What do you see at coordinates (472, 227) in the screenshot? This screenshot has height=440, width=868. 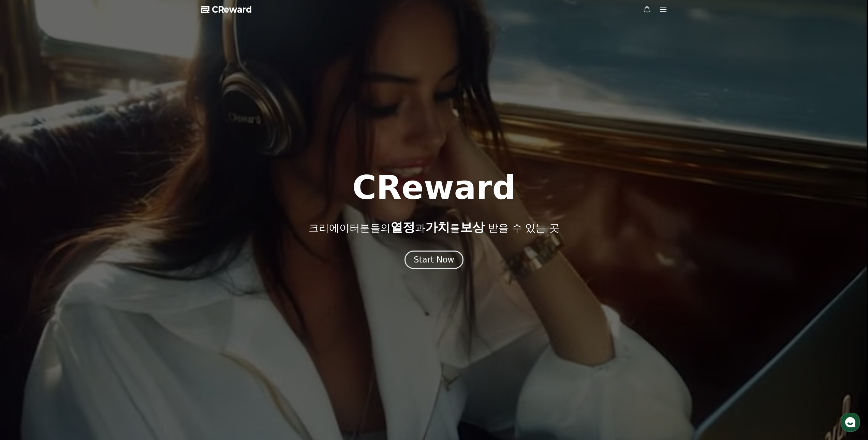 I see `span: 보상` at bounding box center [472, 227].